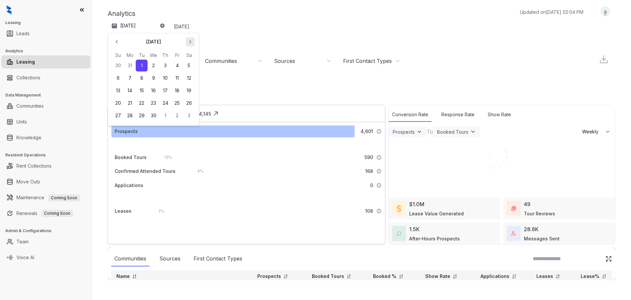  I want to click on th: Sunday, so click(118, 55).